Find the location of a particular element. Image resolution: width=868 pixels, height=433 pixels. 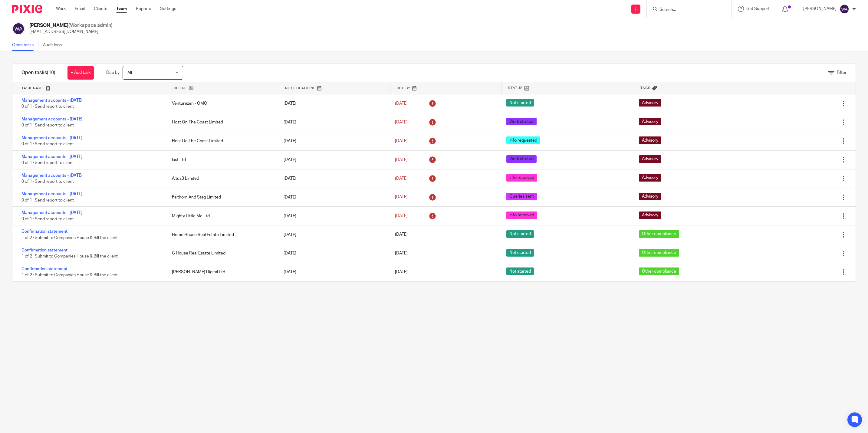

a: Open tasks is located at coordinates (25, 45).